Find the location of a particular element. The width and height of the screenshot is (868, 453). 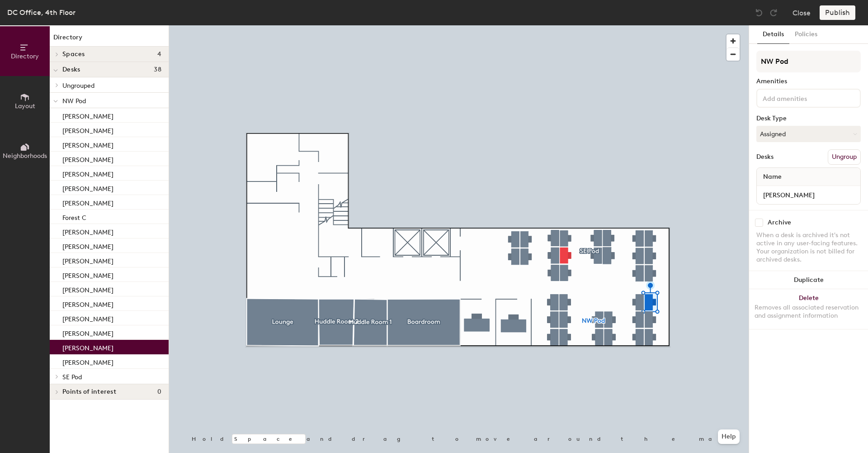

span: NW Pod is located at coordinates (74, 101).